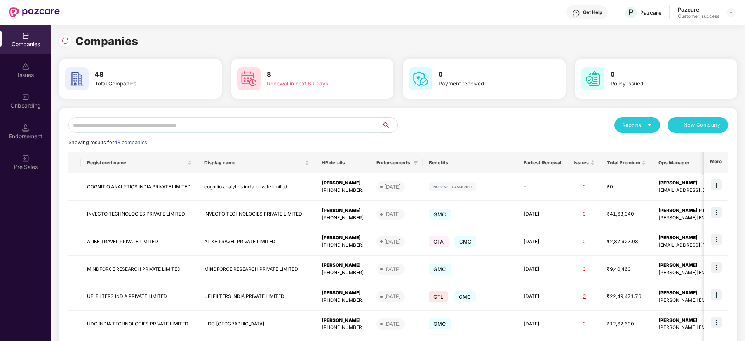 This screenshot has width=745, height=341. What do you see at coordinates (593, 12) in the screenshot?
I see `div: Get Help` at bounding box center [593, 12].